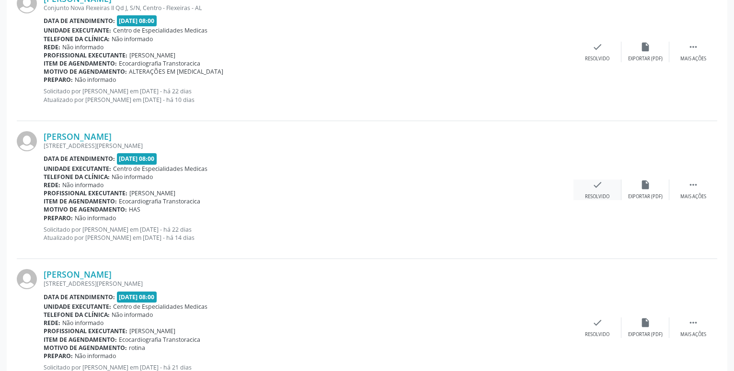 Image resolution: width=734 pixels, height=371 pixels. What do you see at coordinates (309, 8) in the screenshot?
I see `div: Conjunto Nova Flexeiras II Qd J, S/N, Centro - Flexeiras - AL` at bounding box center [309, 8].